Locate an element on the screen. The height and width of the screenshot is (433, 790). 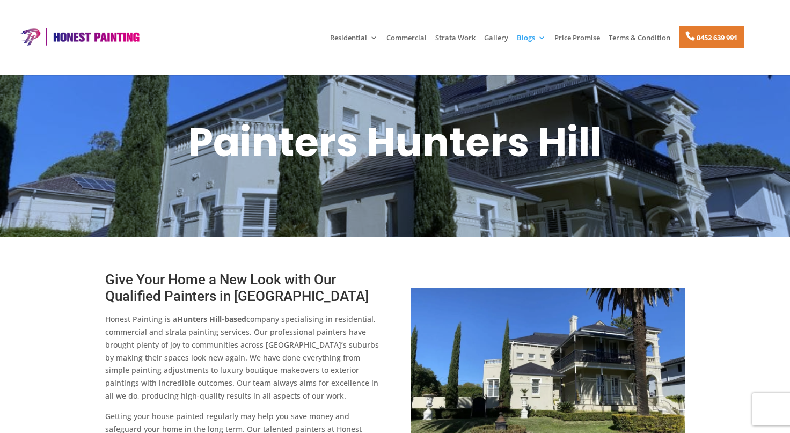
p: Honest Painting is a company specialising in residential, commercial and strata painting services... is located at coordinates (242, 361).